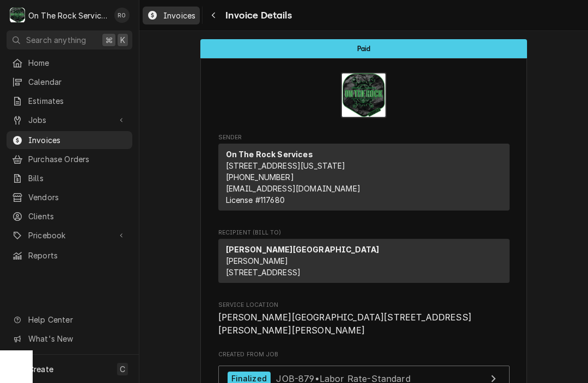  I want to click on span: Invoice Details, so click(256, 15).